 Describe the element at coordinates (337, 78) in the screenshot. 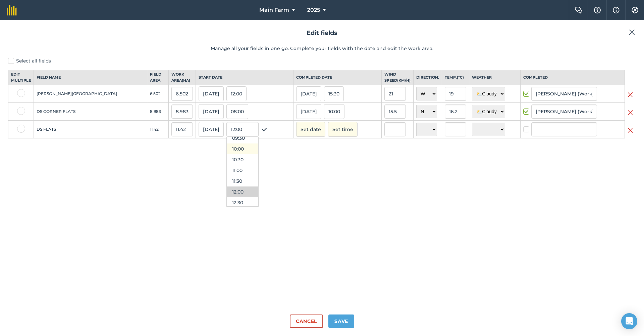

I see `th: Completed date` at that location.